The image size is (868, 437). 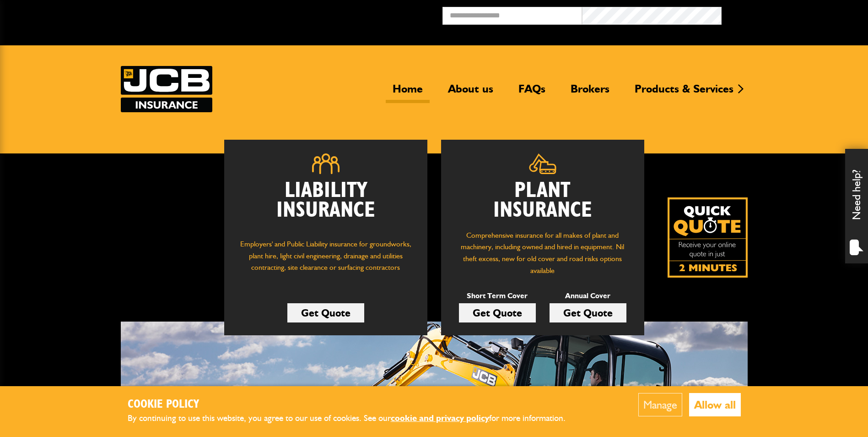 I want to click on h2: Plant Insurance, so click(x=543, y=200).